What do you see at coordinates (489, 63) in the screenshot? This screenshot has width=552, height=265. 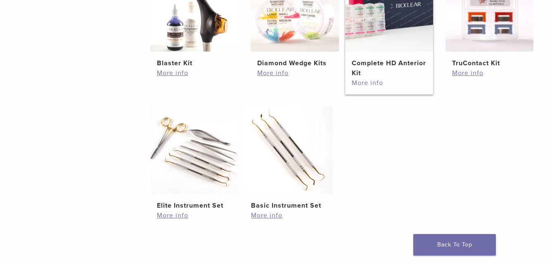 I see `h2: TruContact Kit` at bounding box center [489, 63].